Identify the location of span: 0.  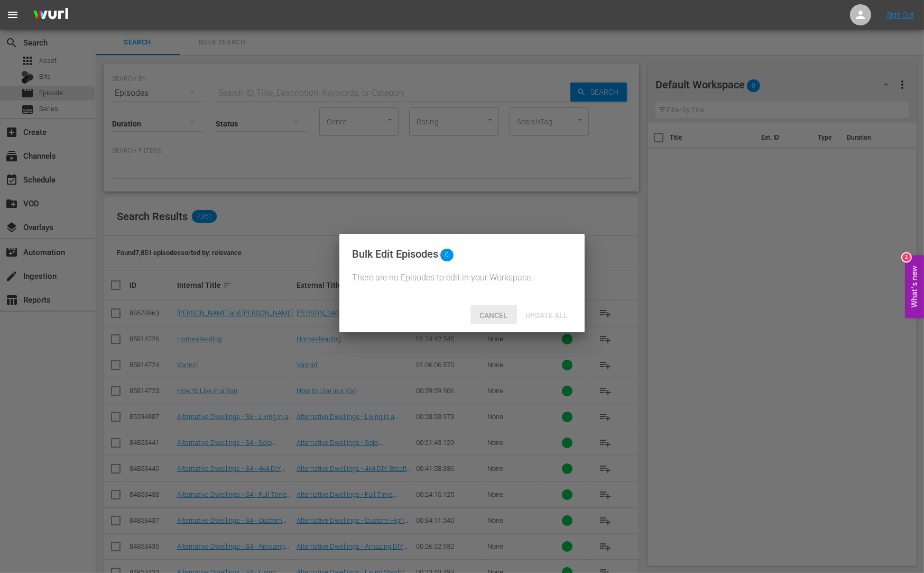
(446, 255).